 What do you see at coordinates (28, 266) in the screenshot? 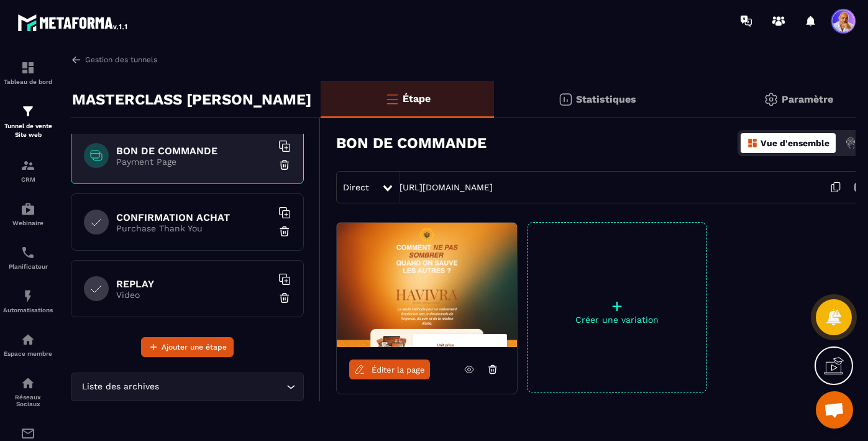
I see `p: Planificateur` at bounding box center [28, 266].